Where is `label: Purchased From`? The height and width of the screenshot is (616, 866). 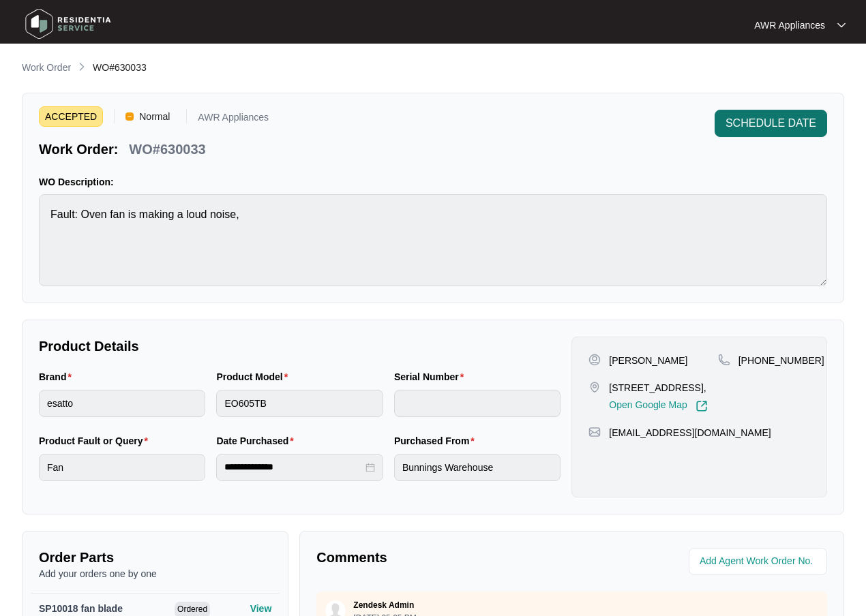 label: Purchased From is located at coordinates (437, 441).